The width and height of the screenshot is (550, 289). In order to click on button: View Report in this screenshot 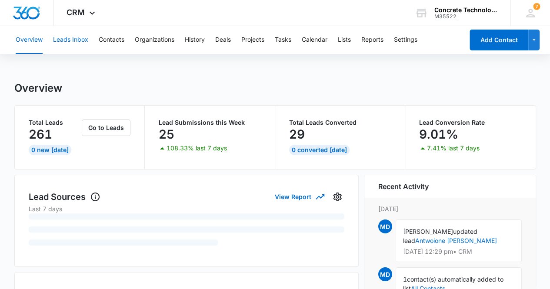, I will do `click(299, 197)`.